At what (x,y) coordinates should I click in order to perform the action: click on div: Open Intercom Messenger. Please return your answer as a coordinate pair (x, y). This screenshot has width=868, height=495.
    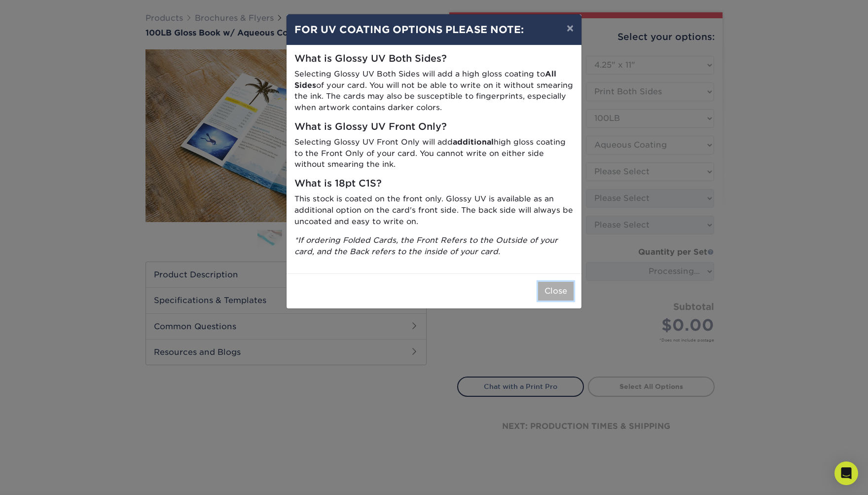
    Looking at the image, I should click on (846, 473).